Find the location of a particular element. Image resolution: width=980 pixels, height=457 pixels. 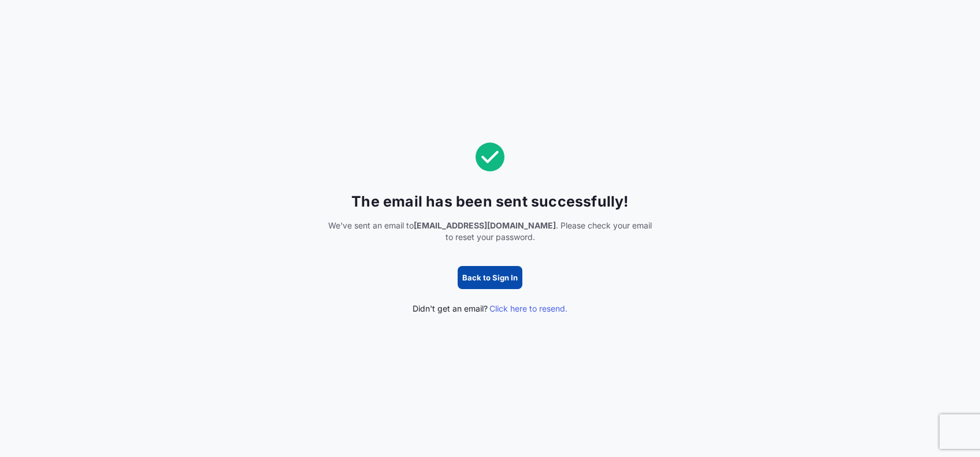

button: Back to Sign In is located at coordinates (490, 278).